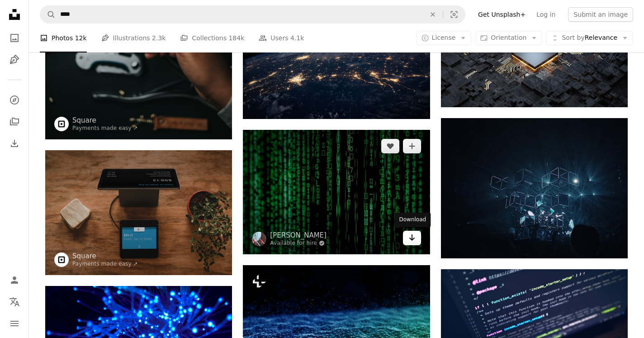 The width and height of the screenshot is (644, 338). I want to click on a: Collections 184k, so click(212, 38).